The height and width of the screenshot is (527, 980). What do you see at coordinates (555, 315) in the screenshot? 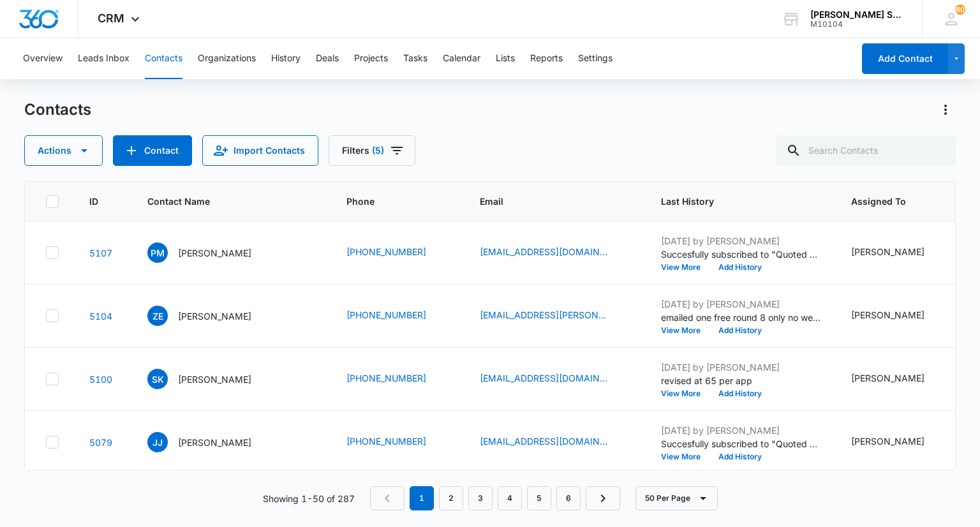
I see `div: Email - zach.eilers@gmail.com - Select to Edit Field` at bounding box center [555, 315].